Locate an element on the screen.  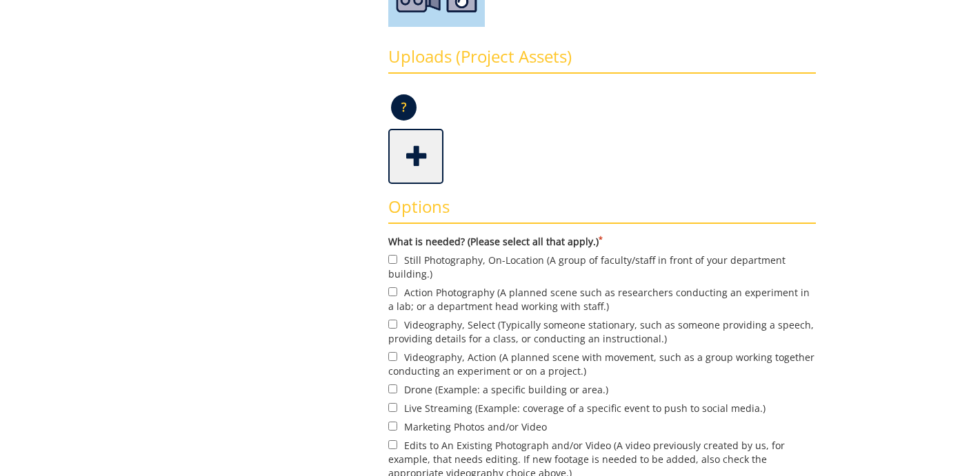
input: Edits to An Existing Photograph and/or Video (A video previously created by us, for example, that... is located at coordinates (392, 444).